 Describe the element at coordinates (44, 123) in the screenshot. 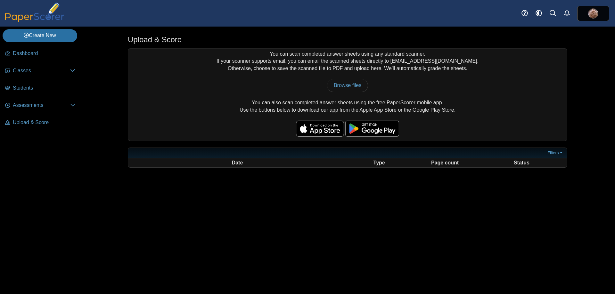

I see `span: Upload & Score` at that location.